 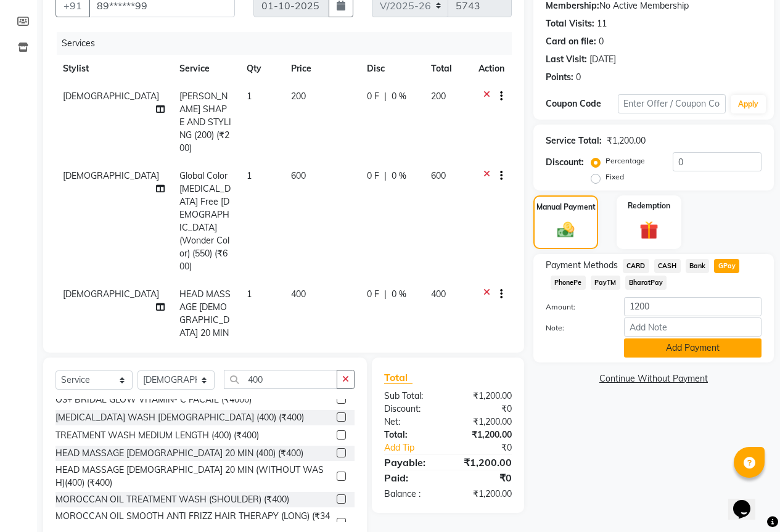 I want to click on button: Add Payment, so click(x=693, y=347).